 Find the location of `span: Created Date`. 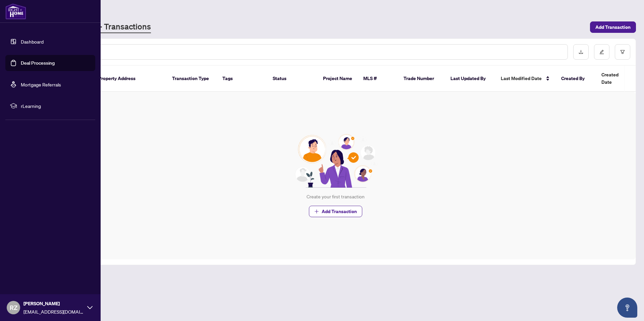

span: Created Date is located at coordinates (616, 79).